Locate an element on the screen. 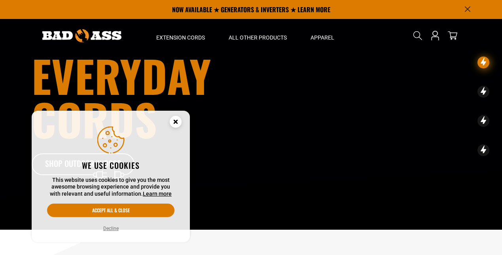 The height and width of the screenshot is (255, 502). h2: We use cookies is located at coordinates (111, 165).